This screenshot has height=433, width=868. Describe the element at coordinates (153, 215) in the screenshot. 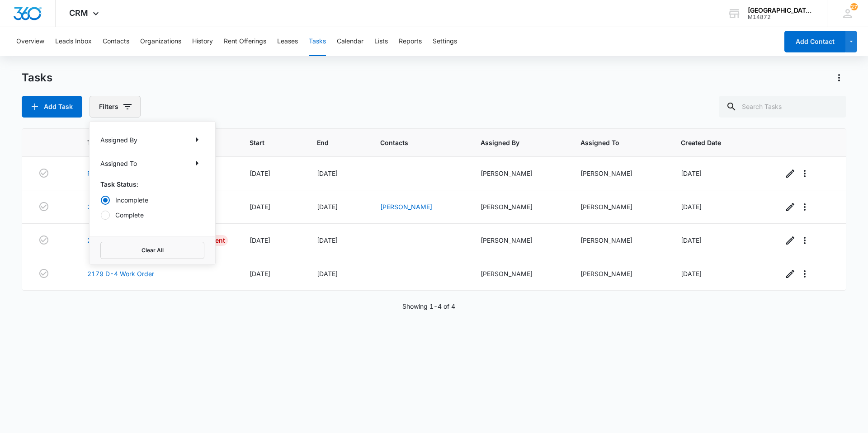

I see `label: Complete` at that location.